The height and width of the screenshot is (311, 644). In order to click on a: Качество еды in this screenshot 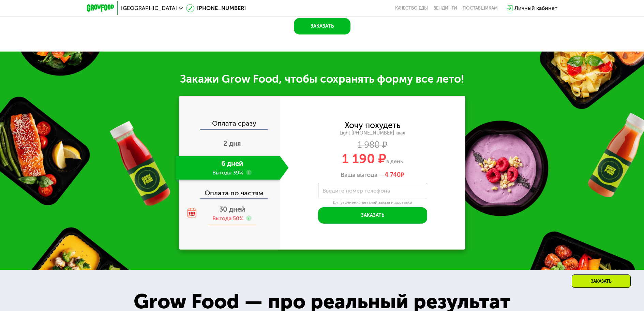, I will do `click(412, 8)`.